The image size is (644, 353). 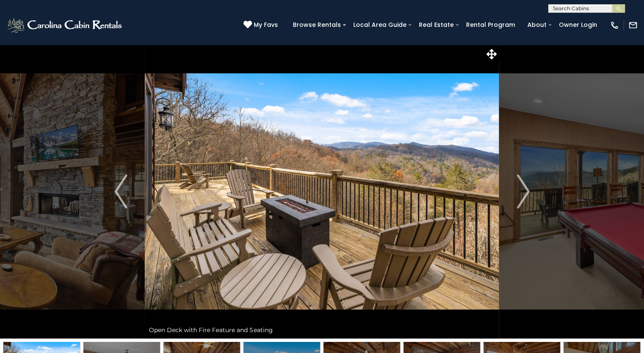 What do you see at coordinates (316, 25) in the screenshot?
I see `a: Browse Rentals` at bounding box center [316, 25].